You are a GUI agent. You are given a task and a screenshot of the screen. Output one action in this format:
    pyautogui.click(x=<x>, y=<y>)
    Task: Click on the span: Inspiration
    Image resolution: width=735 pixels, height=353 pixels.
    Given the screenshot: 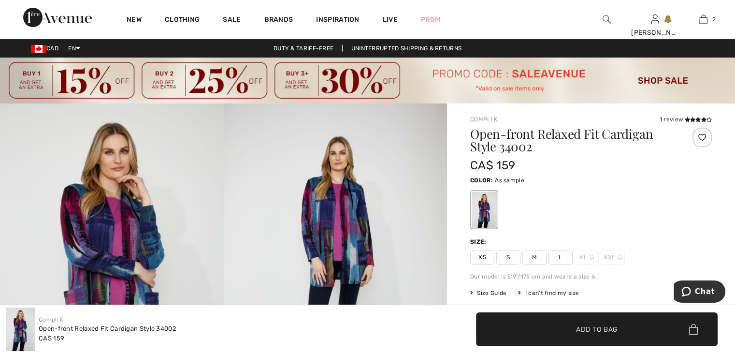 What is the action you would take?
    pyautogui.click(x=337, y=20)
    